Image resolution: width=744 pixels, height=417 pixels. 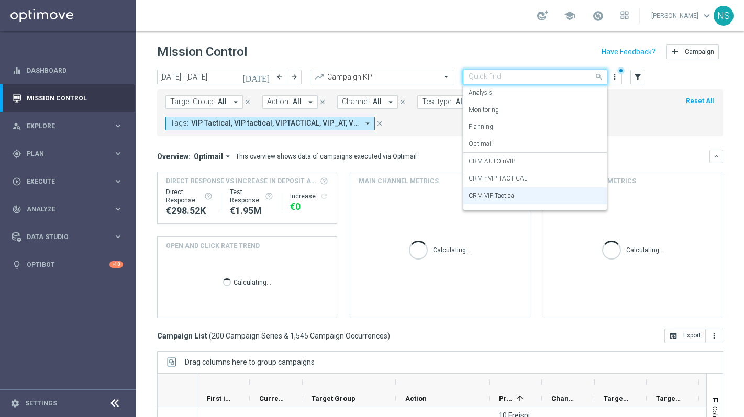 What do you see at coordinates (570, 16) in the screenshot?
I see `span: school` at bounding box center [570, 16].